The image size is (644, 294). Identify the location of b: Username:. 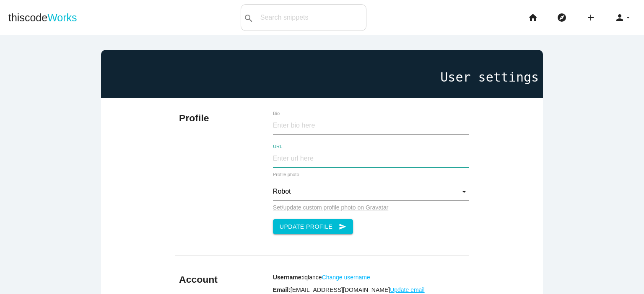
(288, 277).